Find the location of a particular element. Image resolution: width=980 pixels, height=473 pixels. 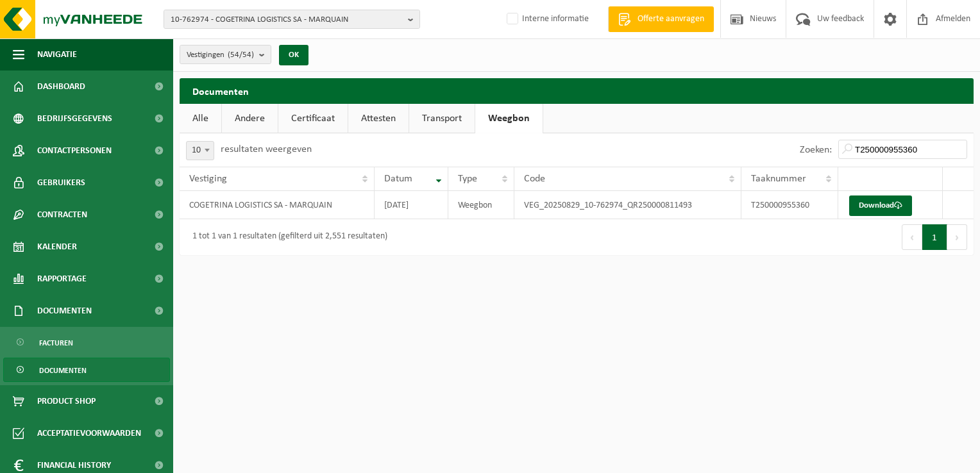

span: Datum is located at coordinates (399, 179).